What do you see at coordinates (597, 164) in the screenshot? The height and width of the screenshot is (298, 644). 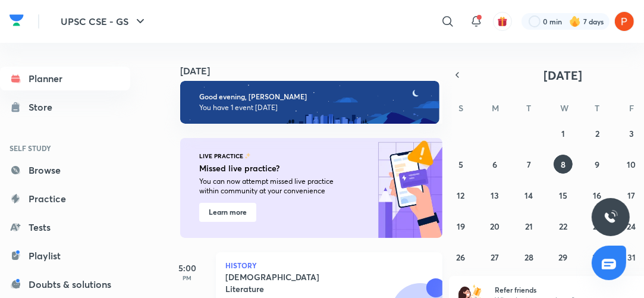 I see `button: October 9, 2025` at bounding box center [597, 164].